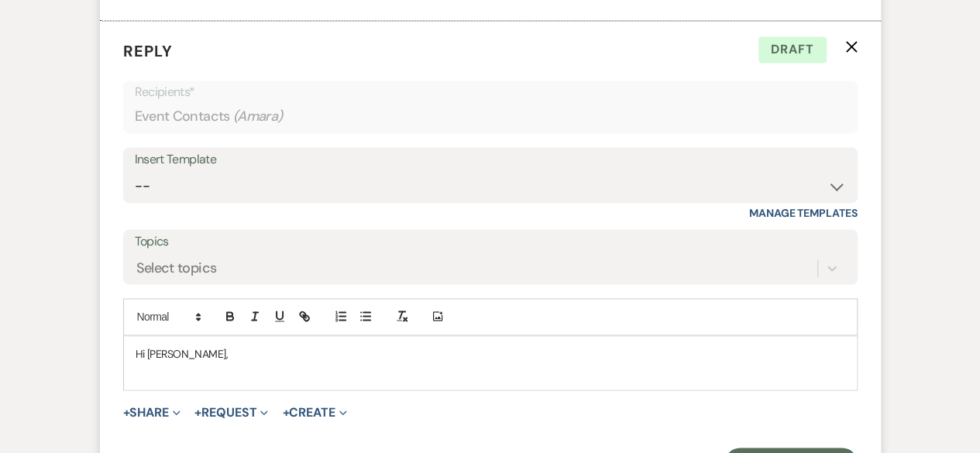  Describe the element at coordinates (151, 411) in the screenshot. I see `button: Share` at that location.